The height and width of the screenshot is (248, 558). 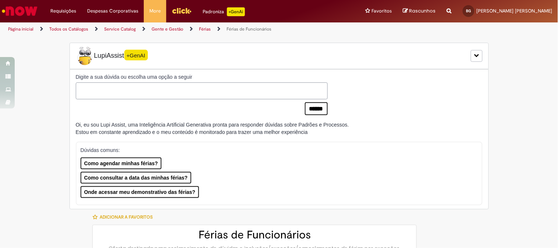 I want to click on span: +GenAI, so click(x=136, y=55).